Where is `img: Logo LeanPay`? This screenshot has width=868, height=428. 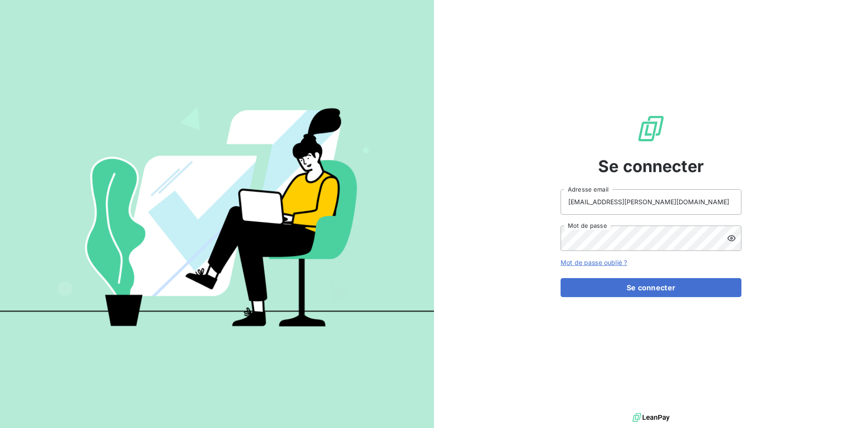
img: Logo LeanPay is located at coordinates (651, 128).